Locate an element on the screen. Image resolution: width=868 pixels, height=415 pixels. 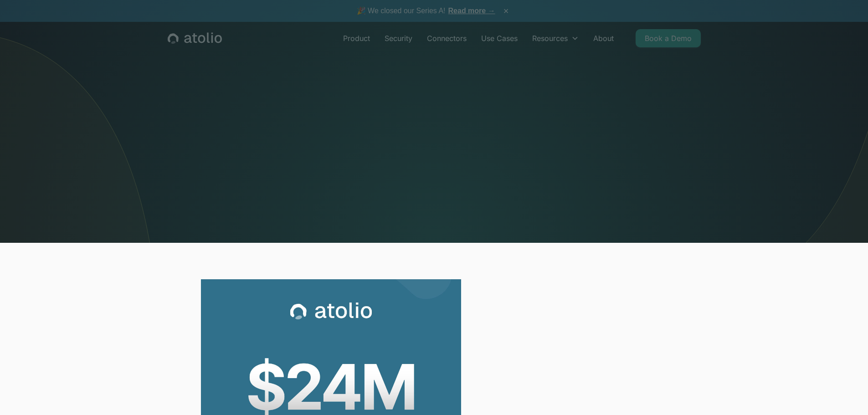
a: Read more → is located at coordinates (472, 11).